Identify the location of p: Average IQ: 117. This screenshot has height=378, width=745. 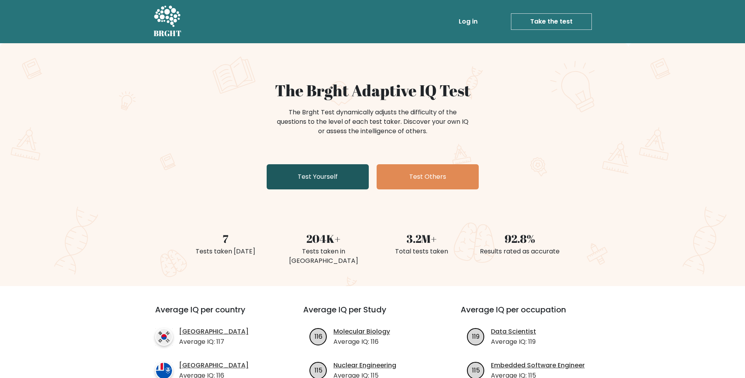
(214, 342).